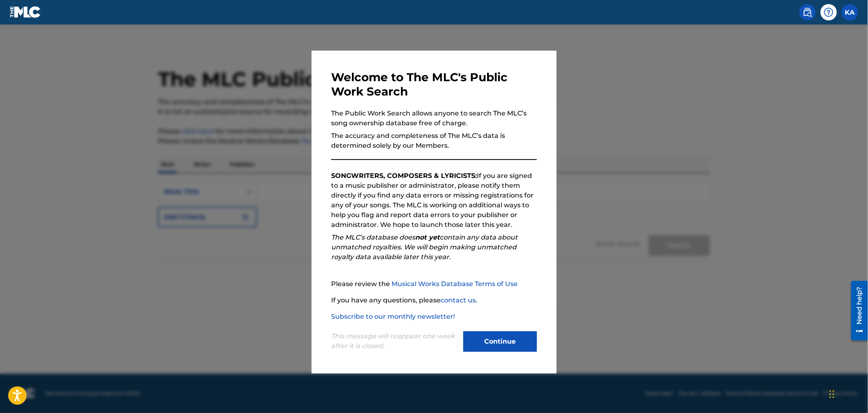 This screenshot has height=413, width=868. Describe the element at coordinates (434, 118) in the screenshot. I see `p: The Public Work Search allows anyone to search The MLC’s song ownership database free of charge.` at that location.